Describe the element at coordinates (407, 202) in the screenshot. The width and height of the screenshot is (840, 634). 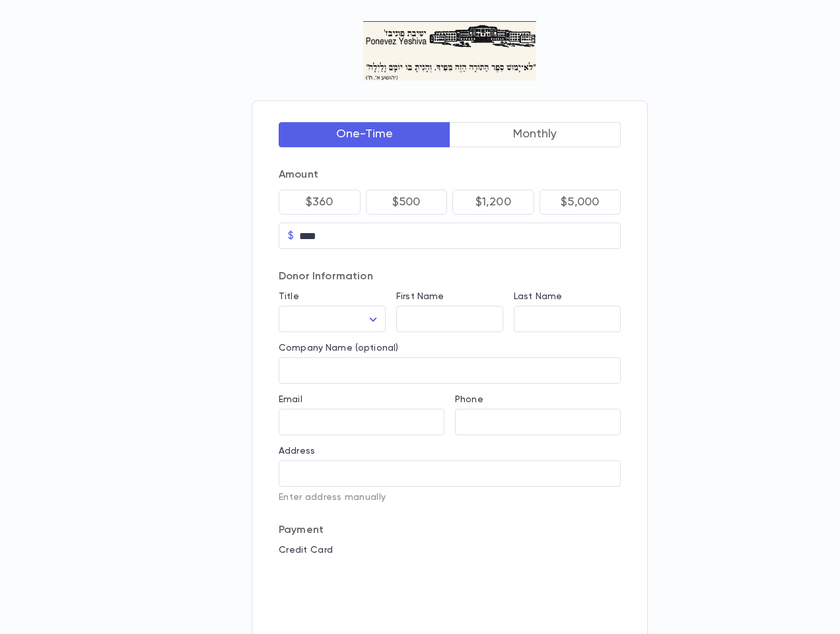
I see `button: $500` at that location.